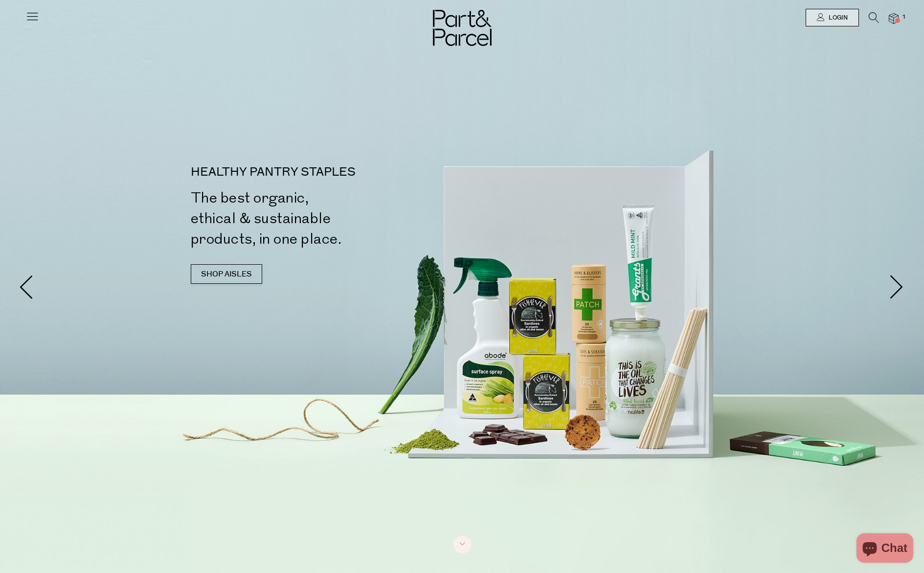  What do you see at coordinates (885, 549) in the screenshot?
I see `inbox-online-store-chat: Shopify online store chat` at bounding box center [885, 549].